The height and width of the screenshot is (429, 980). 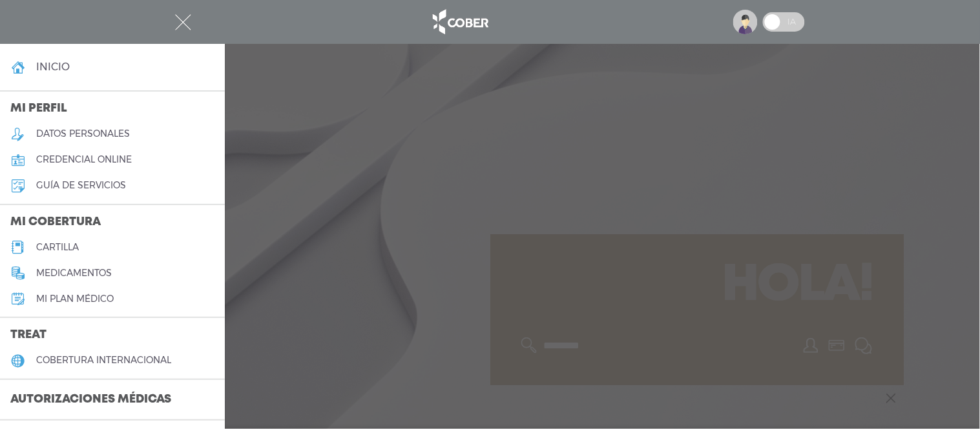 I want to click on img: logo_cober_home-white.png, so click(x=459, y=22).